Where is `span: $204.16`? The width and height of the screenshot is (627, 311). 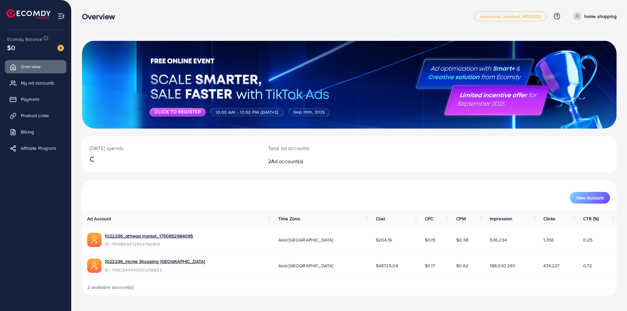 span: $204.16 is located at coordinates (383, 240).